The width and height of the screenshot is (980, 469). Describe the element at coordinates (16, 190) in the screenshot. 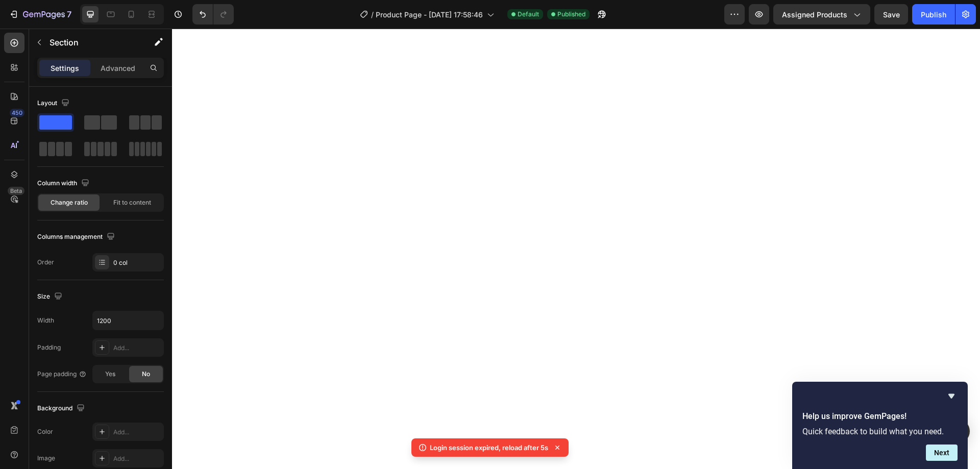

I see `div: Beta` at that location.